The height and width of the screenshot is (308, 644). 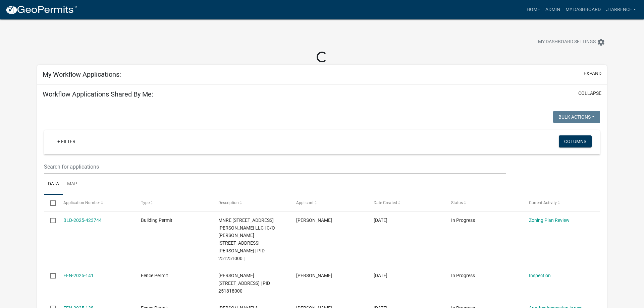 I want to click on a: jtarrence, so click(x=621, y=10).